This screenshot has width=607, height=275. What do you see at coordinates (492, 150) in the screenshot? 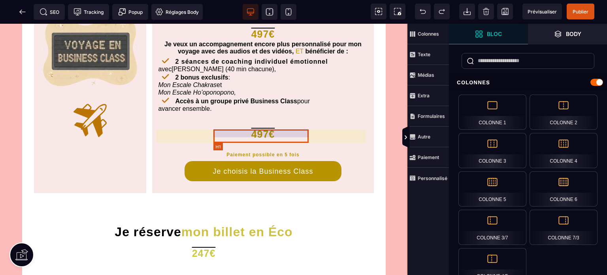
I see `div: Colonne 3` at bounding box center [492, 150].